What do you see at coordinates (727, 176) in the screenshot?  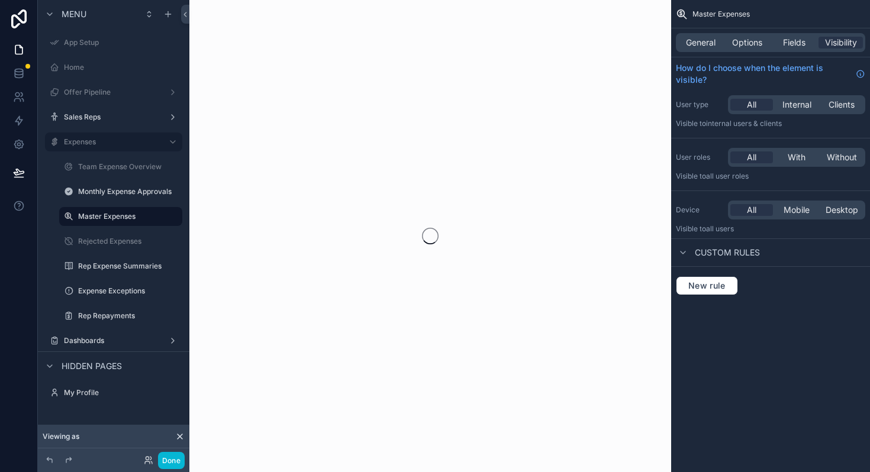 I see `span: All user roles` at bounding box center [727, 176].